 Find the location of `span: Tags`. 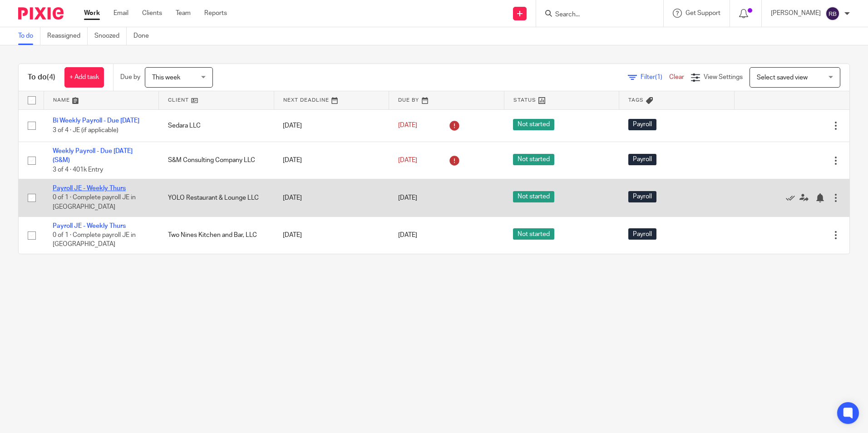

span: Tags is located at coordinates (636, 100).